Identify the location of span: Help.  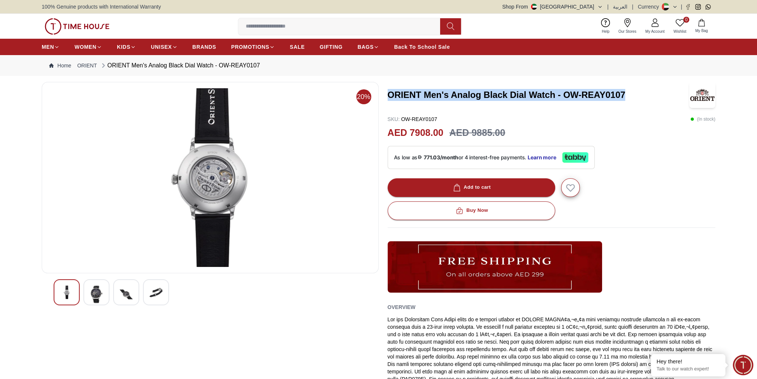
(606, 31).